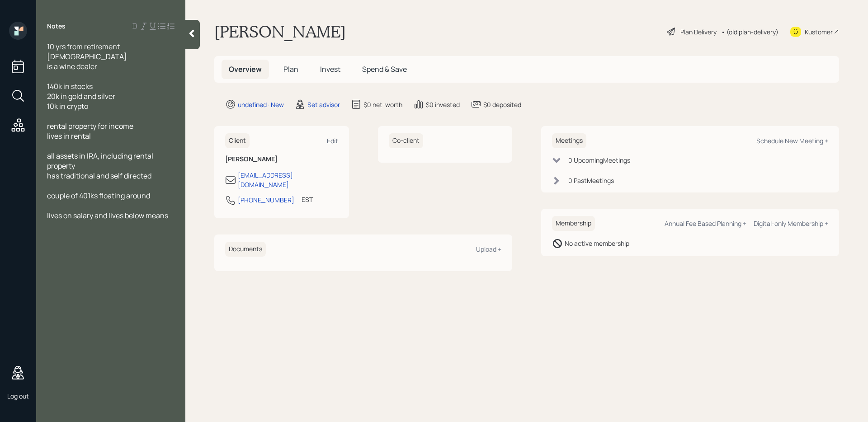 Image resolution: width=868 pixels, height=422 pixels. I want to click on h6: Documents, so click(246, 249).